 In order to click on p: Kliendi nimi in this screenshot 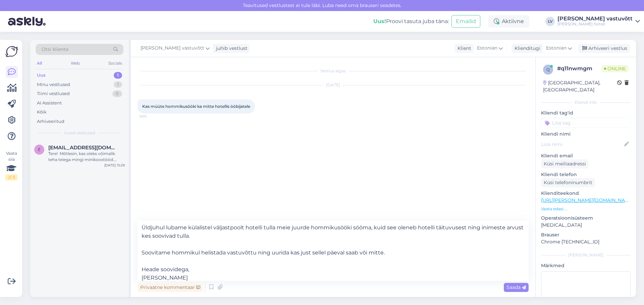, I will do `click(586, 134)`.